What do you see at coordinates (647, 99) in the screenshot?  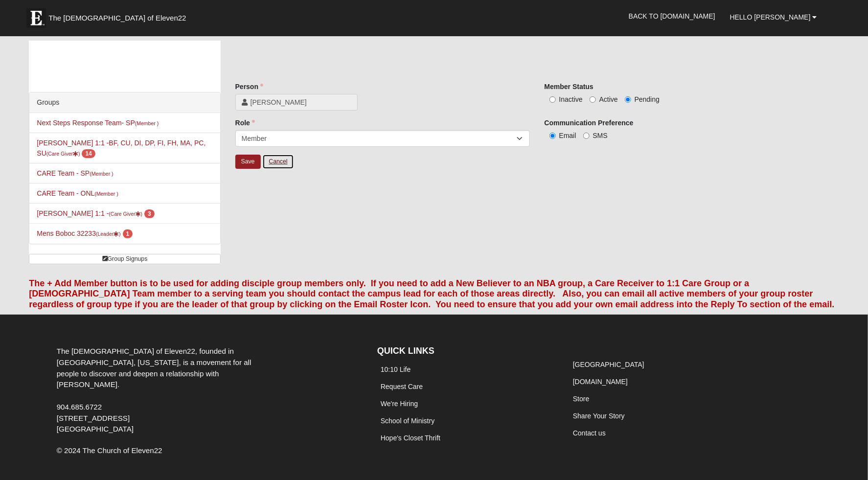 I see `span: Pending` at bounding box center [647, 99].